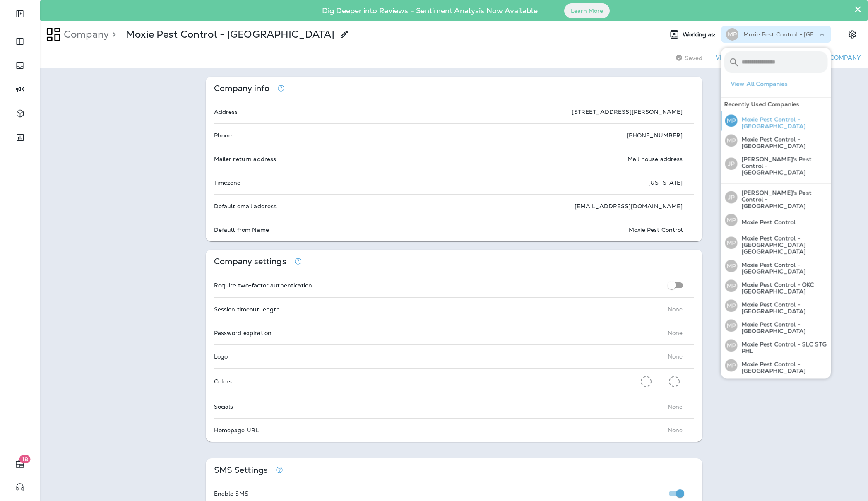  I want to click on button: MPMoxie Pest Control - SLC STG PHL, so click(776, 346).